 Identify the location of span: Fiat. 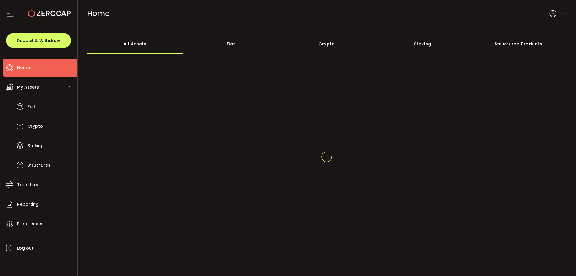
(32, 107).